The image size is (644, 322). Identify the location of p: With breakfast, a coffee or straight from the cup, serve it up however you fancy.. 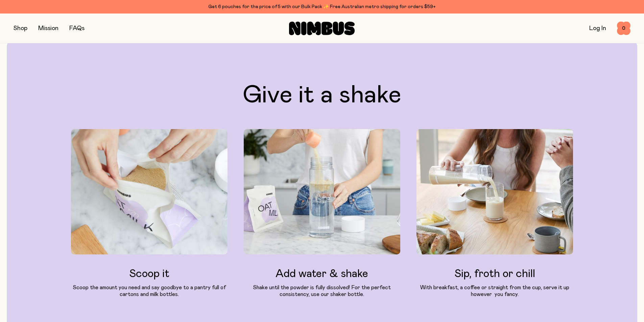
(495, 291).